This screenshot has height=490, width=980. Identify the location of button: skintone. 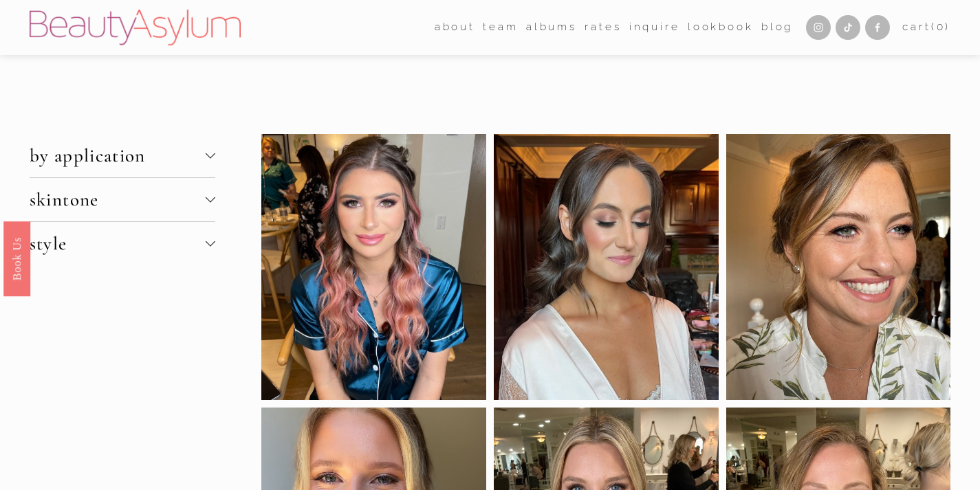
(123, 199).